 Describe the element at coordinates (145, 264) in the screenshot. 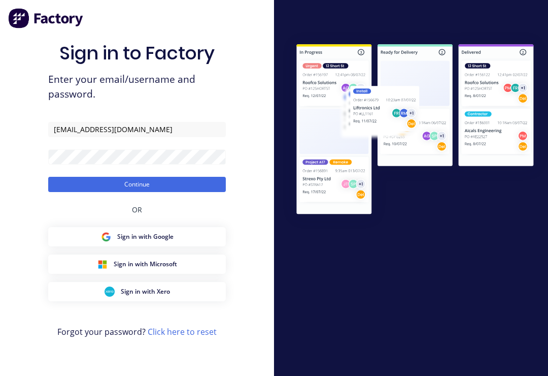

I see `span: Sign in with Microsoft` at that location.